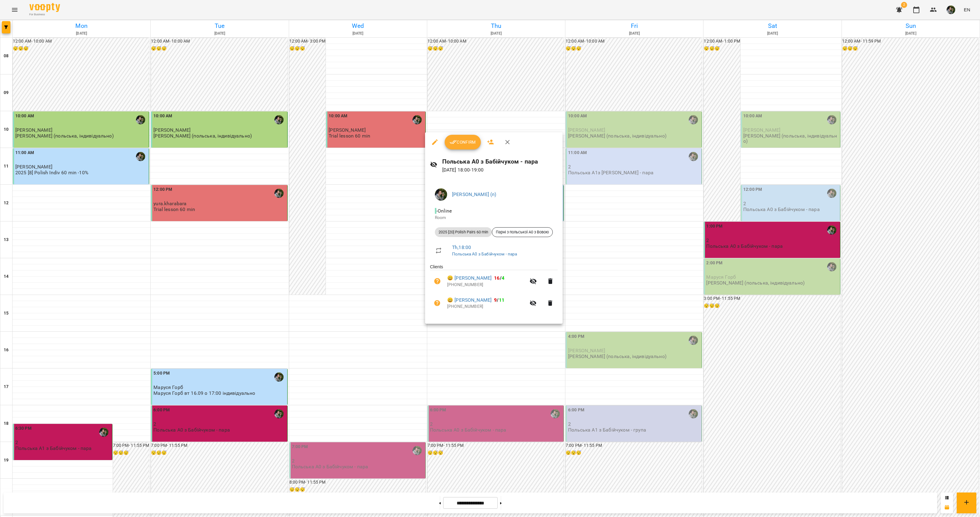  I want to click on span: - Online, so click(444, 211).